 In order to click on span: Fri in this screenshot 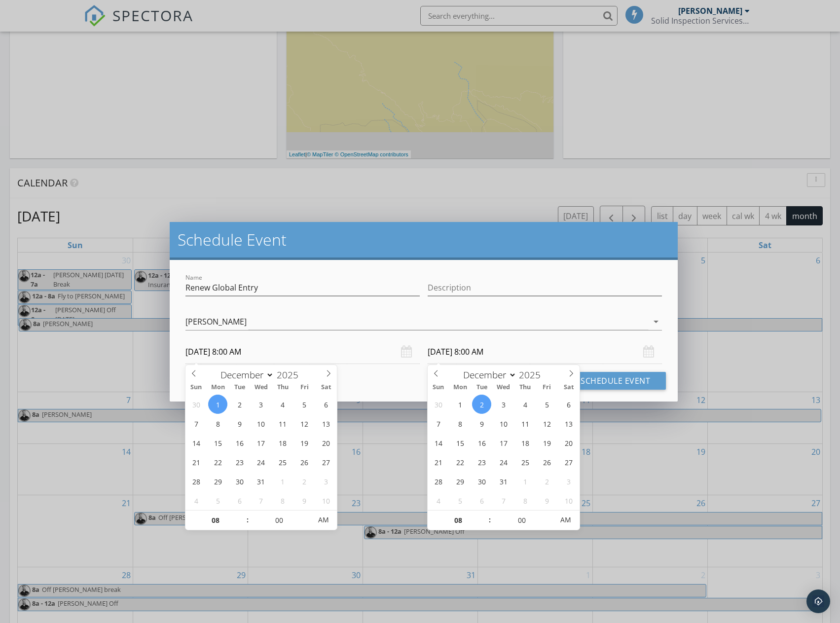, I will do `click(305, 388)`.